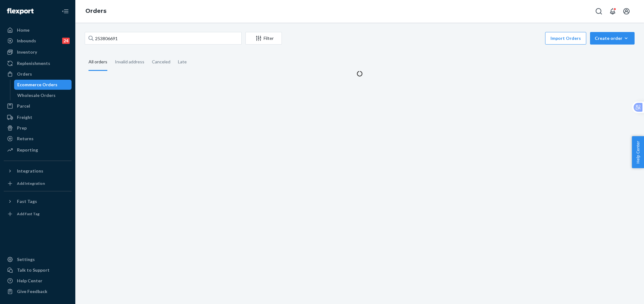  Describe the element at coordinates (37, 128) in the screenshot. I see `a: Prep` at that location.